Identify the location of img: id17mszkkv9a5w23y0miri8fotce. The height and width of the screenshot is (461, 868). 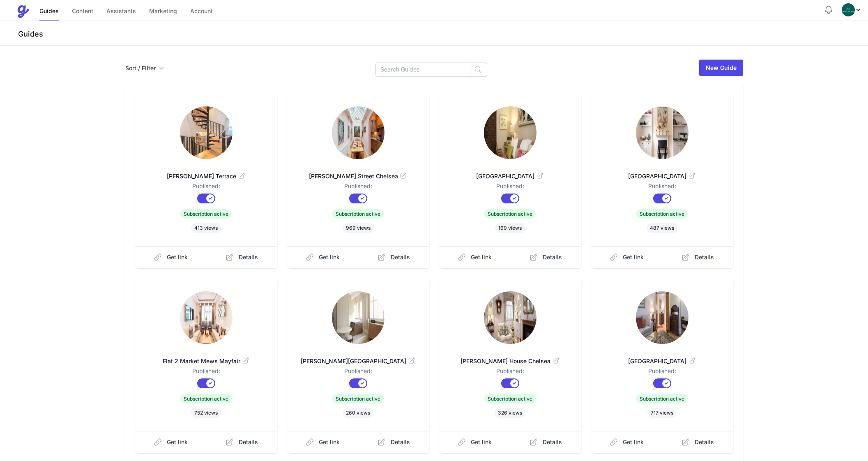
(359, 318).